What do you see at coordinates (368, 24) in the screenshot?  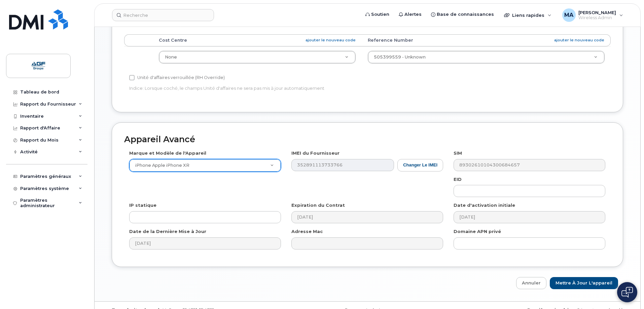 I see `h2: Succursale` at bounding box center [368, 24].